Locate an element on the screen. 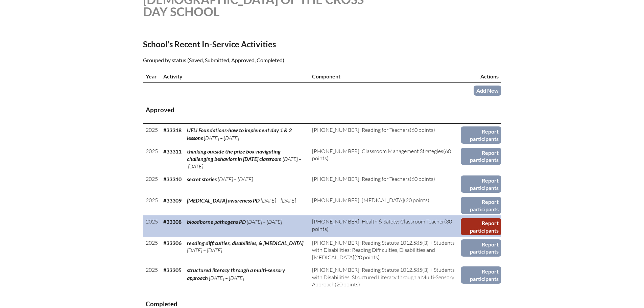 Image resolution: width=644 pixels, height=308 pixels. b: #33306 is located at coordinates (172, 243).